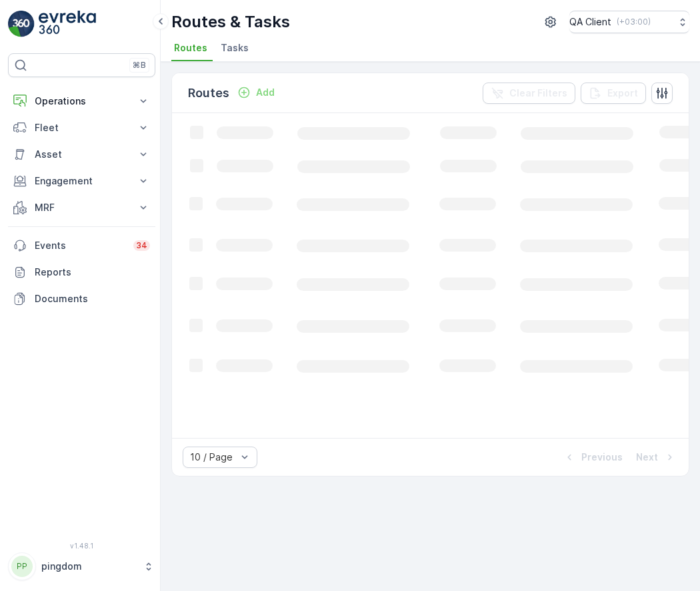 The height and width of the screenshot is (591, 700). What do you see at coordinates (92, 273) in the screenshot?
I see `p: Reports` at bounding box center [92, 273].